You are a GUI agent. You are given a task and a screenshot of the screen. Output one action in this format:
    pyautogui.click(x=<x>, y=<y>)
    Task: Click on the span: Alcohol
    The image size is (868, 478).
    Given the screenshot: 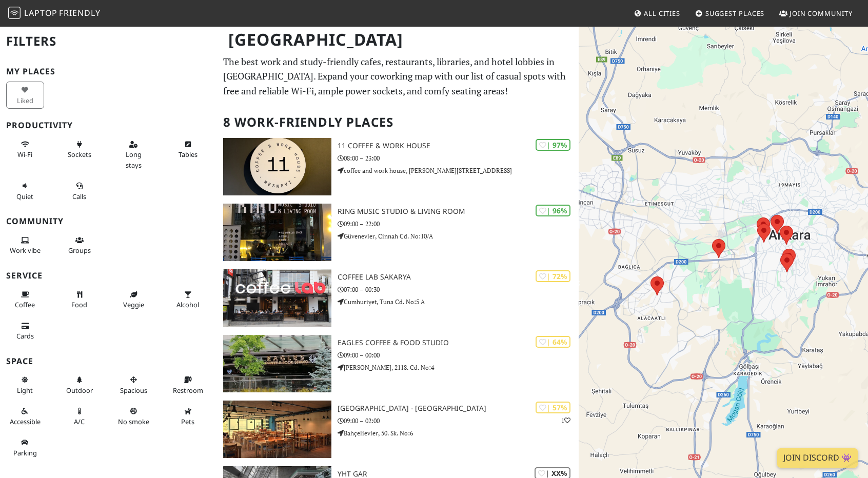 What is the action you would take?
    pyautogui.click(x=187, y=304)
    